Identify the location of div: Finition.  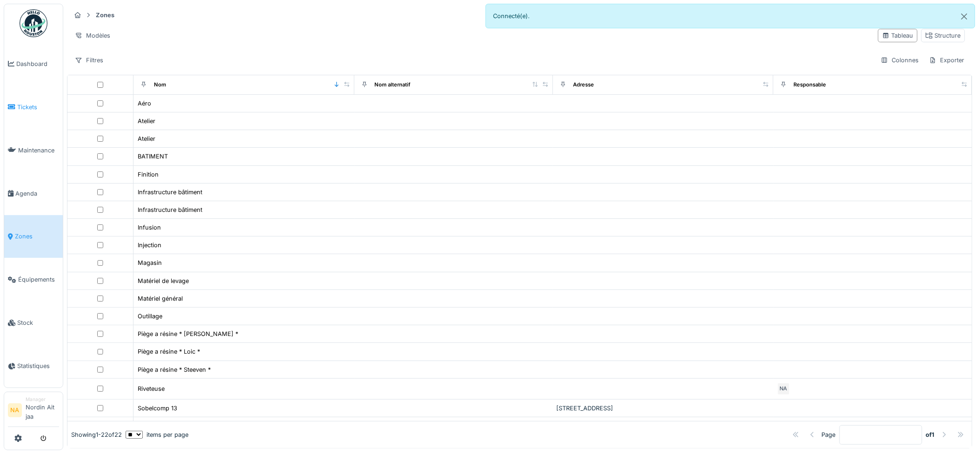
(148, 175).